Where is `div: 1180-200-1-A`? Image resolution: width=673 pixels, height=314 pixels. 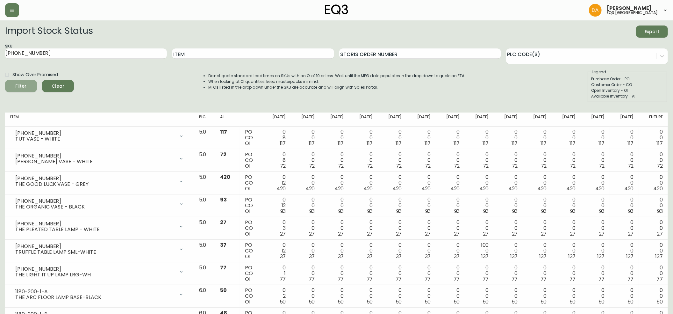 div: 1180-200-1-A is located at coordinates (95, 291).